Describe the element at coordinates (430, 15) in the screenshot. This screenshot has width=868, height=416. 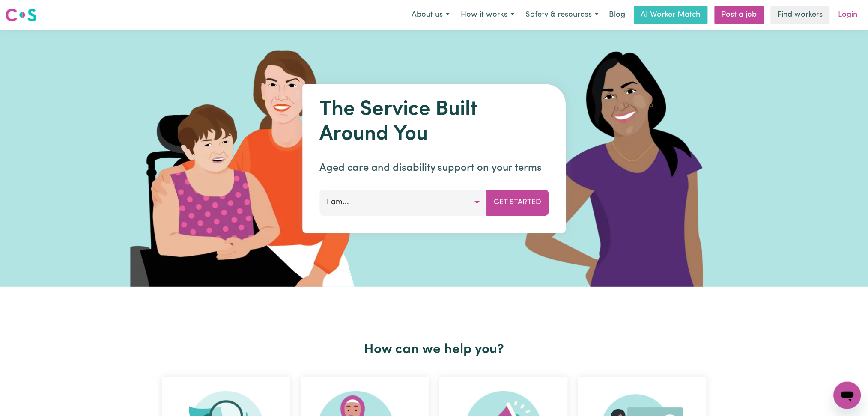
I see `button: About us` at that location.